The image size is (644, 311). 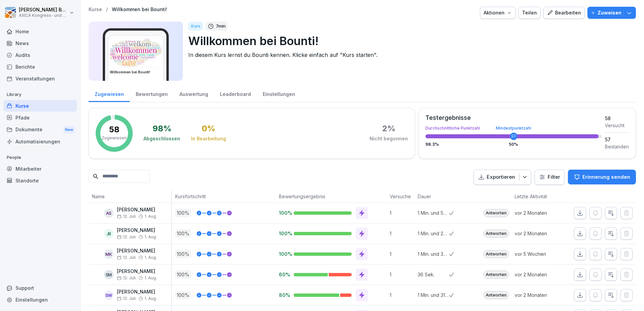 I want to click on div: Einstellungen, so click(x=40, y=300).